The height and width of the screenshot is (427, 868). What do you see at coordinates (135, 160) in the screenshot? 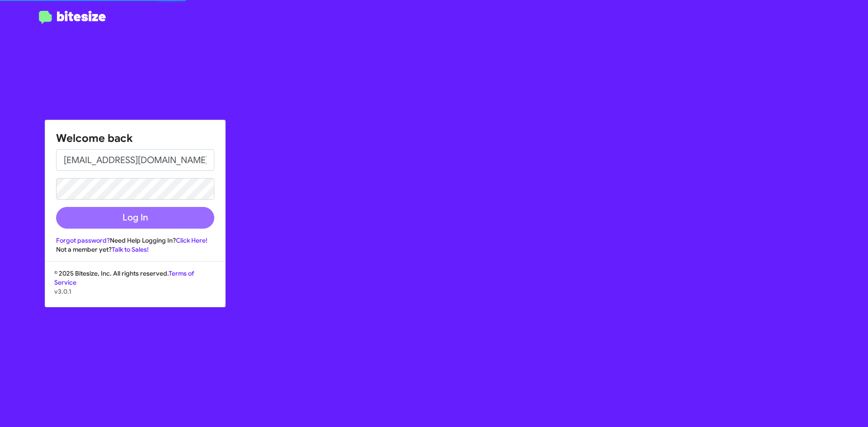
I see `input: Email address` at bounding box center [135, 160].